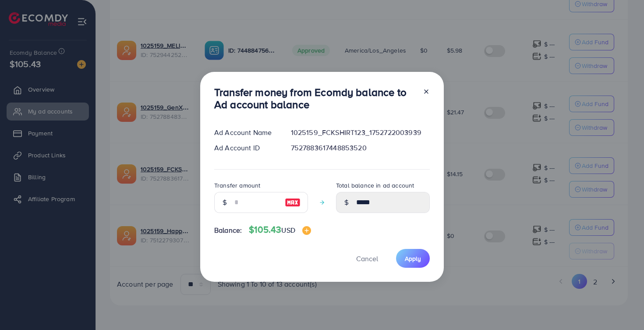  I want to click on span: Cancel, so click(367, 258).